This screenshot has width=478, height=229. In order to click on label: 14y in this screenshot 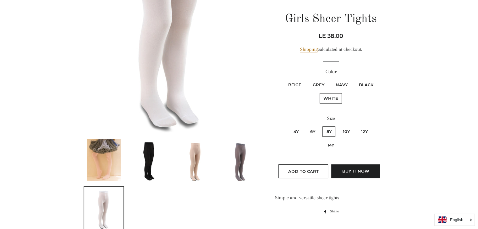, I will do `click(330, 145)`.